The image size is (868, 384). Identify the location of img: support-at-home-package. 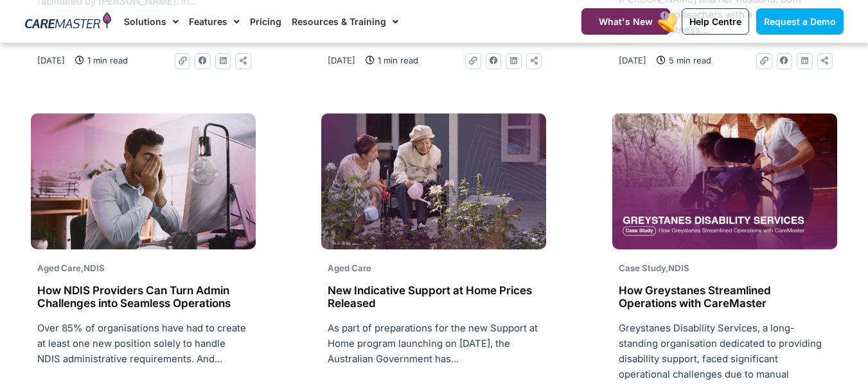
(434, 181).